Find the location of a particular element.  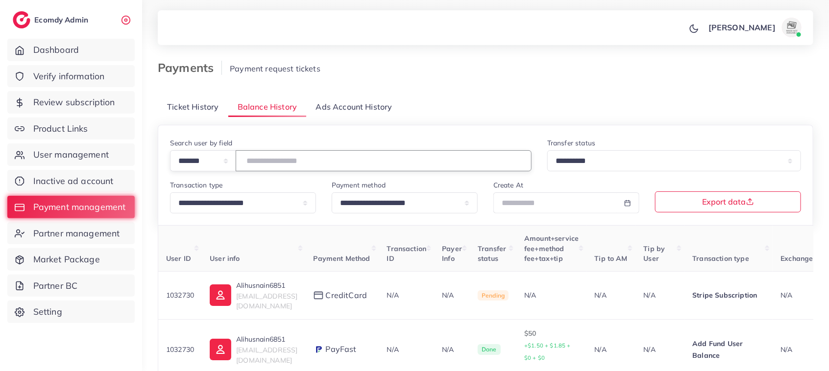

span: Review subscription is located at coordinates (74, 102).